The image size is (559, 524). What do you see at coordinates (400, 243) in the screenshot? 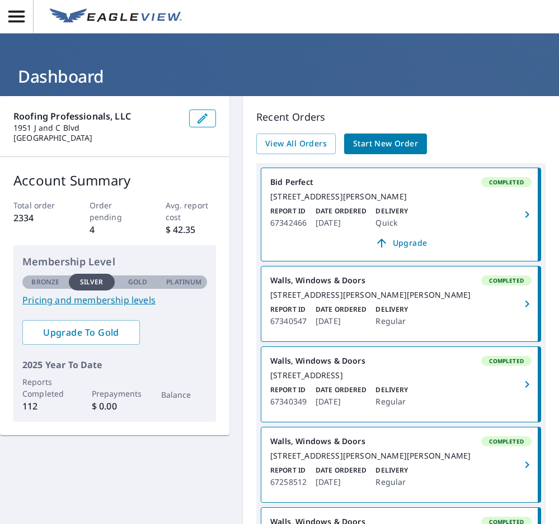
I see `span: Upgrade` at bounding box center [400, 243].